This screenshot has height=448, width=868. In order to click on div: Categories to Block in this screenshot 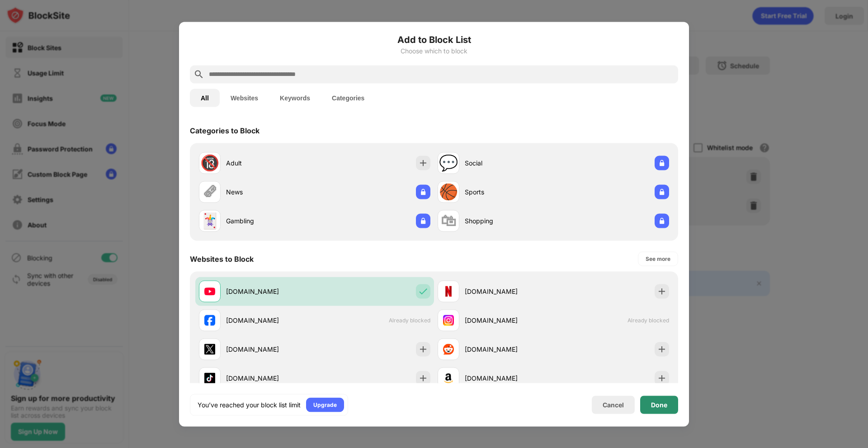, I will do `click(224, 130)`.